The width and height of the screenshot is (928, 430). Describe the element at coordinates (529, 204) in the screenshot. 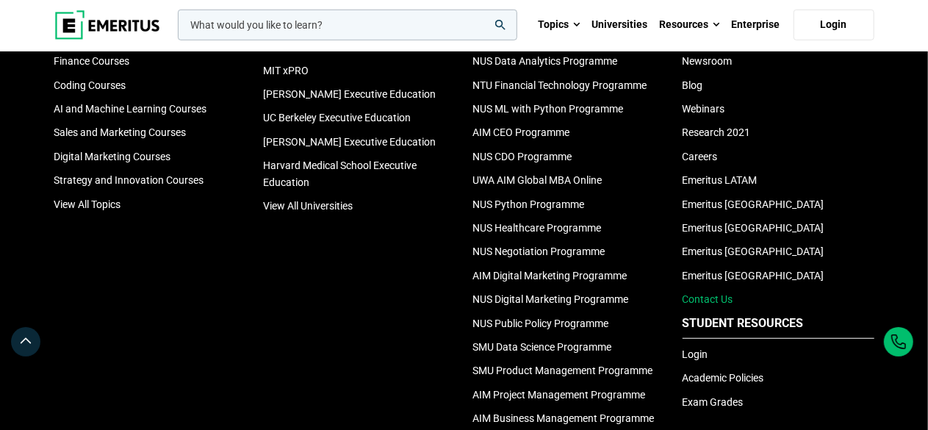

I see `a: NUS Python Programme` at that location.